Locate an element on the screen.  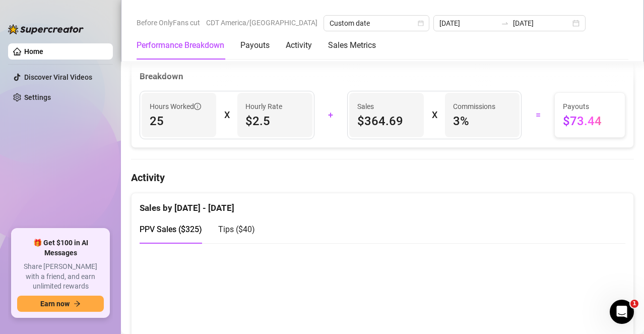
span: arrow-right is located at coordinates (77, 304).